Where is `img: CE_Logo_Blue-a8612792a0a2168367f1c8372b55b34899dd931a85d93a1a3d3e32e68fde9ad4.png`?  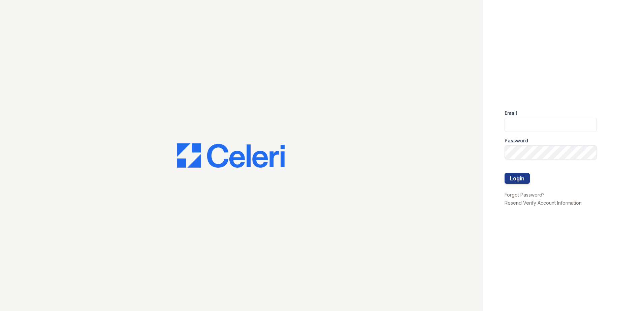
img: CE_Logo_Blue-a8612792a0a2168367f1c8372b55b34899dd931a85d93a1a3d3e32e68fde9ad4.png is located at coordinates (231, 156).